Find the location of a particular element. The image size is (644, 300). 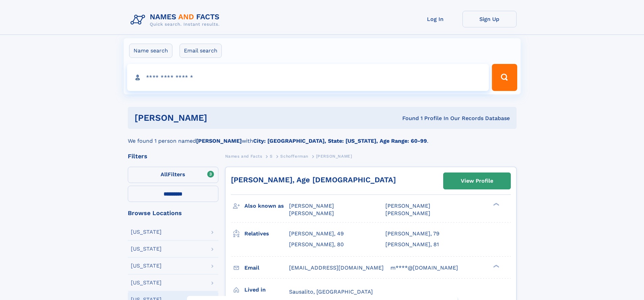

h3: Lived in is located at coordinates (266, 290).